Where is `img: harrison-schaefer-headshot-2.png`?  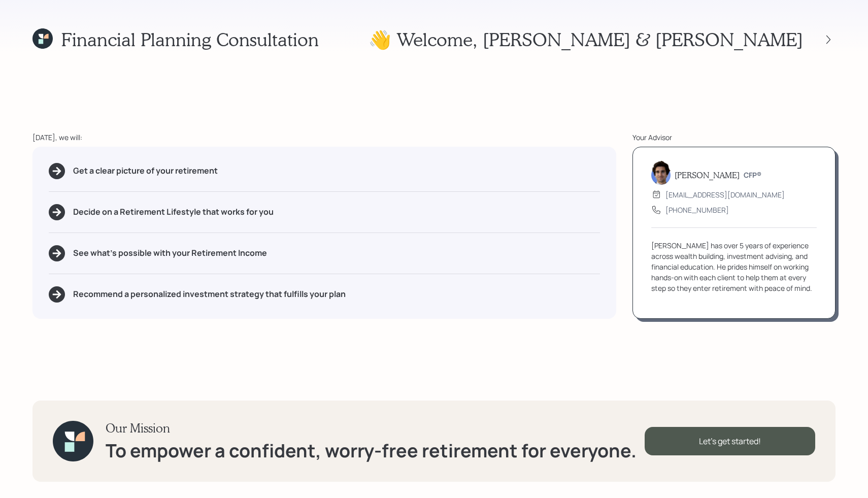
img: harrison-schaefer-headshot-2.png is located at coordinates (661, 173).